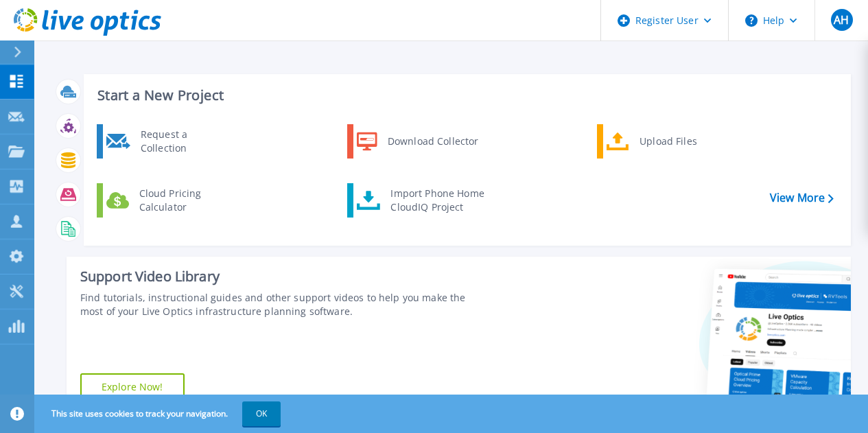  Describe the element at coordinates (432, 141) in the screenshot. I see `div: Download Collector` at that location.